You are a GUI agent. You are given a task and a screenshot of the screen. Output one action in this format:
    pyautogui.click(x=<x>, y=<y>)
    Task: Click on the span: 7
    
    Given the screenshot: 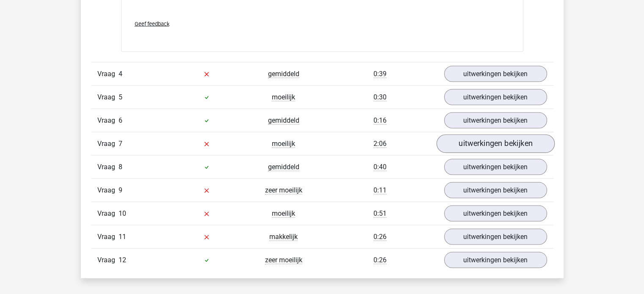 What is the action you would take?
    pyautogui.click(x=120, y=143)
    